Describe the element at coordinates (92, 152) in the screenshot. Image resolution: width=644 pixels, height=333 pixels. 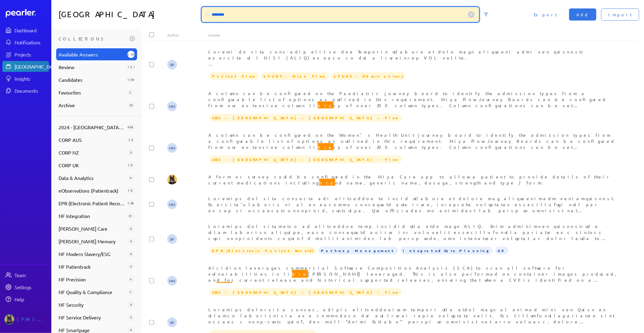
I see `span: CORP NZ` at that location.